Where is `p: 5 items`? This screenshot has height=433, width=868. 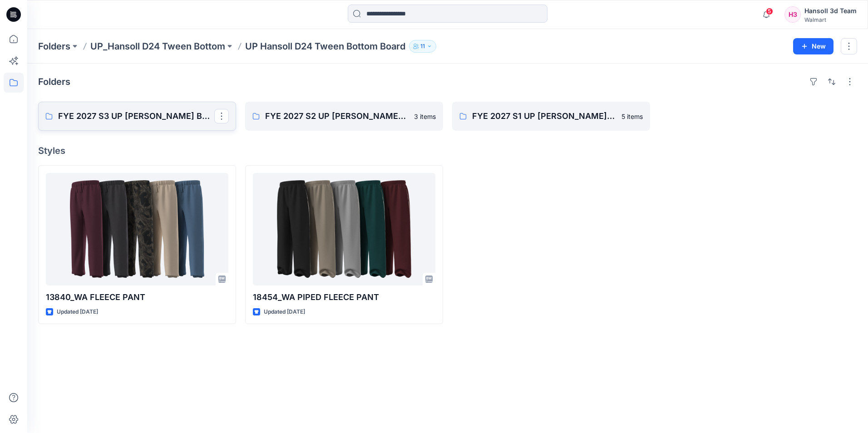 p: 5 items is located at coordinates (632, 116).